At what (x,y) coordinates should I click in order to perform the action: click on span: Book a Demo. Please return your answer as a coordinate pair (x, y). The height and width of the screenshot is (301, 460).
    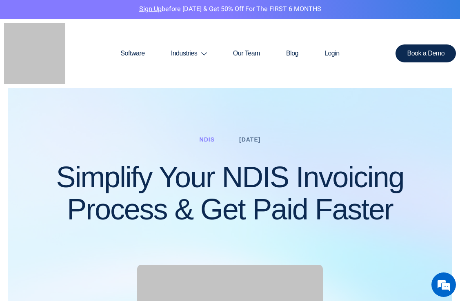
    Looking at the image, I should click on (426, 53).